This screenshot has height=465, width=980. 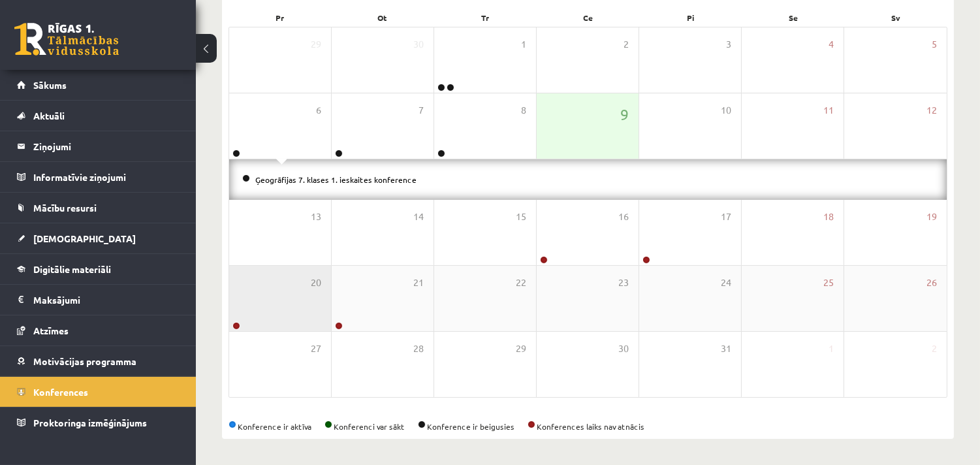 What do you see at coordinates (624, 283) in the screenshot?
I see `span: 23` at bounding box center [624, 283].